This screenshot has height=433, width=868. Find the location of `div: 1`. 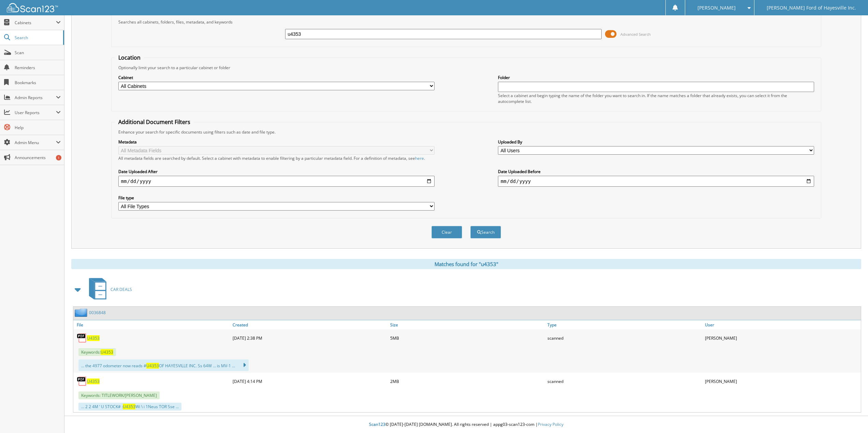

div: 1 is located at coordinates (59, 158).